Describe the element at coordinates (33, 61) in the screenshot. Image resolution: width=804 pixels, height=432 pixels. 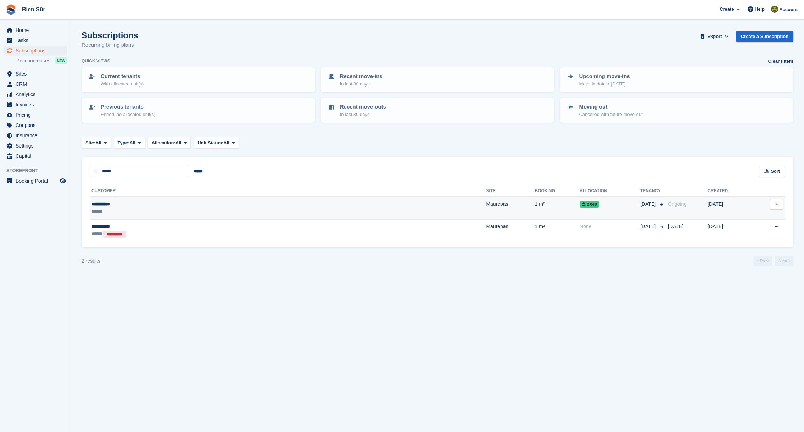
I see `span: Price increases` at that location.